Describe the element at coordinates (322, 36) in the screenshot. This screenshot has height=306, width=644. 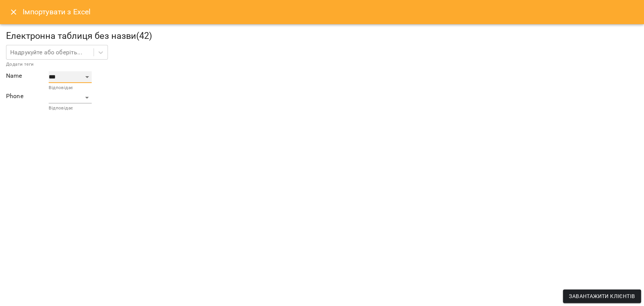
I see `h5: Електронна таблиця без назви ( 42 )` at that location.